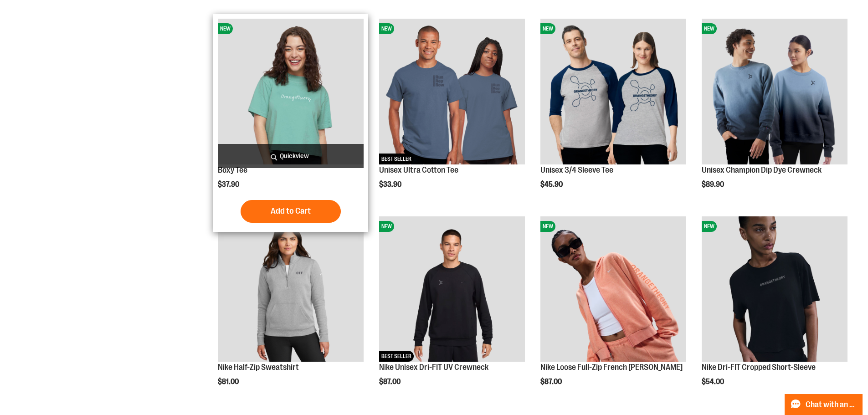  Describe the element at coordinates (452, 289) in the screenshot. I see `a: Nike Unisex Dri-FIT UV CrewneckNEWBEST SELLER` at that location.